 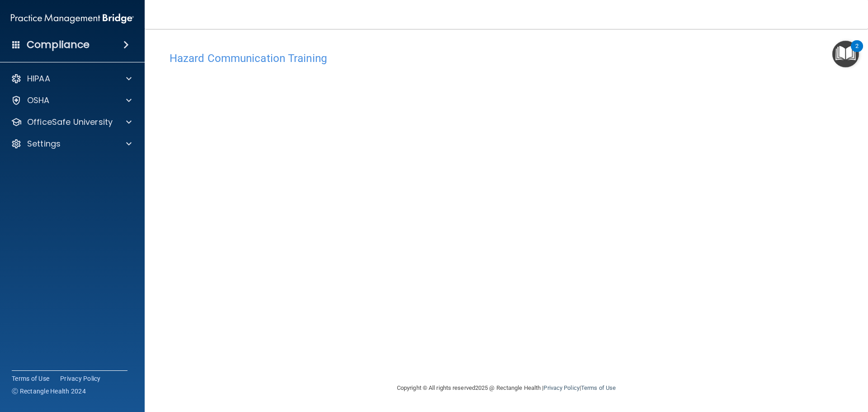 I want to click on img: PMB logo, so click(x=72, y=19).